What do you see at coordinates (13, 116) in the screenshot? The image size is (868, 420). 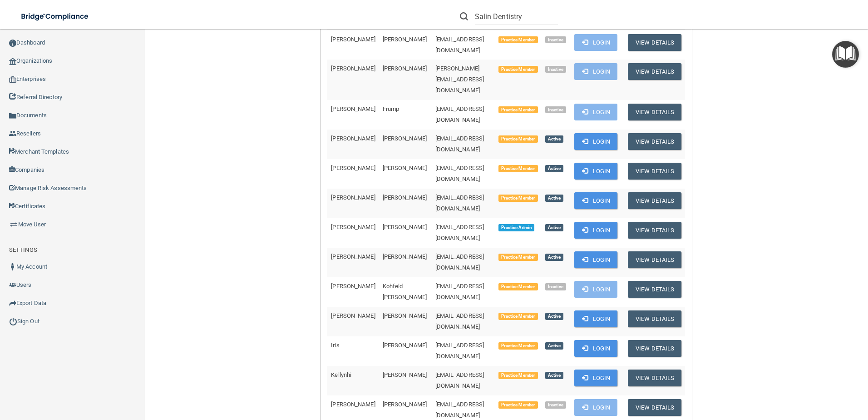 I see `img: icon-documents.8dae5593.png` at bounding box center [13, 116].